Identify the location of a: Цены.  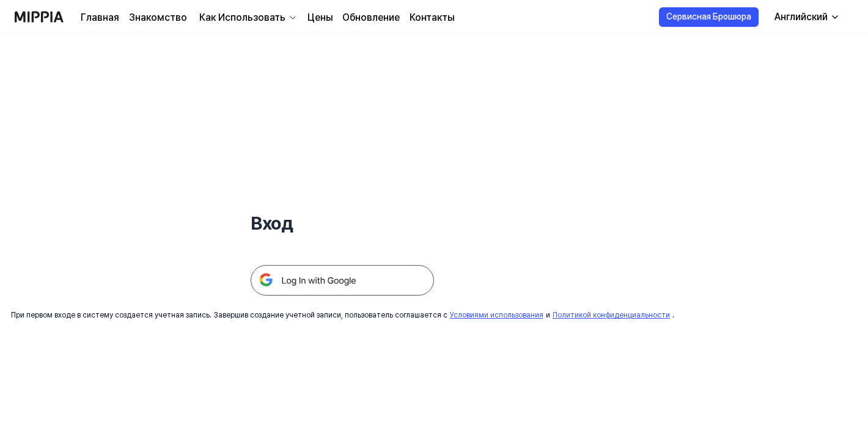
(319, 18).